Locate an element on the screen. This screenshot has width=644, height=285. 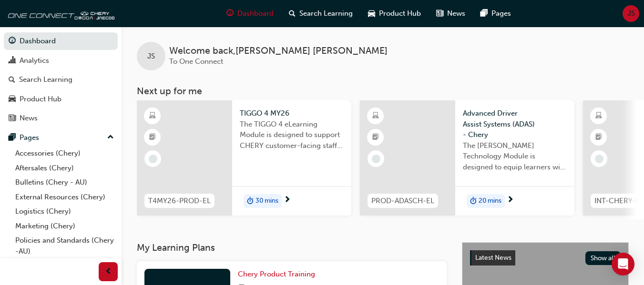
a: External Resources (Chery) is located at coordinates (65, 197).